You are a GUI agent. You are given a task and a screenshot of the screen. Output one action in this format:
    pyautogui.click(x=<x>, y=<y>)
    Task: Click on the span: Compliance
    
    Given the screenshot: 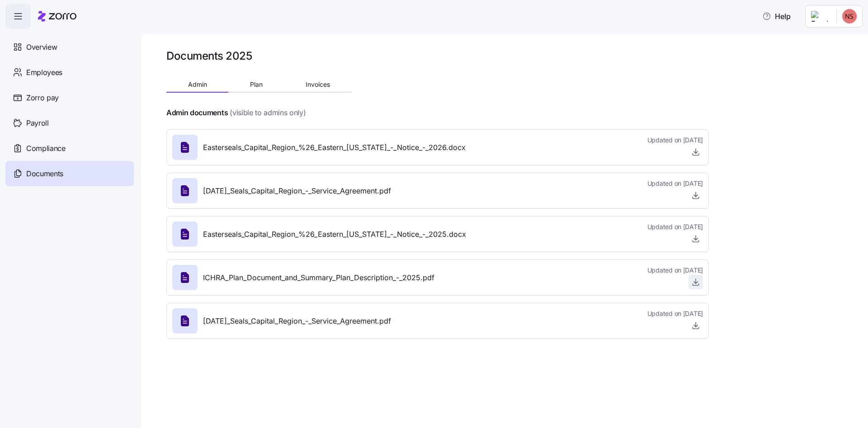 What is the action you would take?
    pyautogui.click(x=46, y=148)
    